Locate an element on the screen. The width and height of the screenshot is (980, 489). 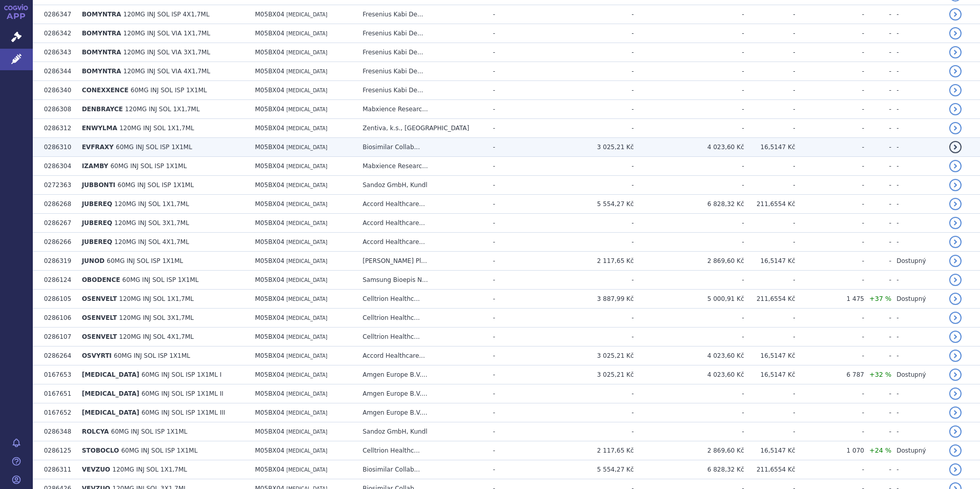
span: 120MG INJ SOL 3X1,7ML is located at coordinates (152, 223).